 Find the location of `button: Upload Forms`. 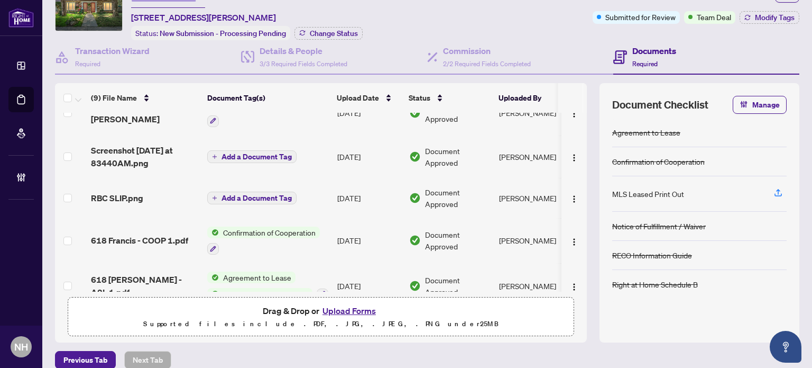

button: Upload Forms is located at coordinates (349, 310).